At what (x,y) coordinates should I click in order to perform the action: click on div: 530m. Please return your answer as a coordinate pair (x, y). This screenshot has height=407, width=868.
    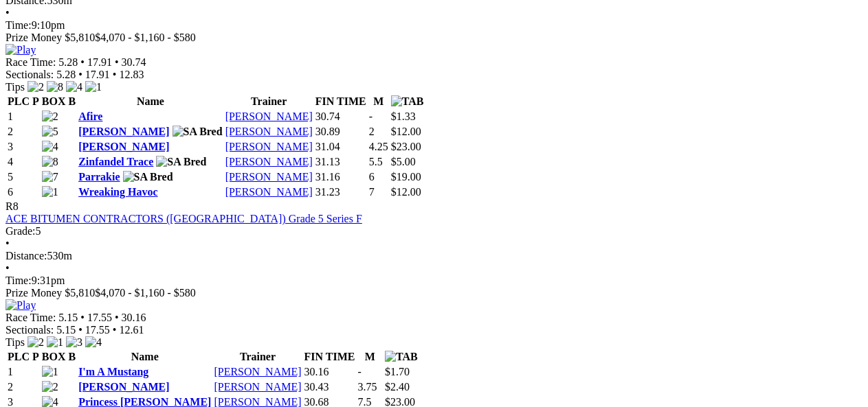
    Looking at the image, I should click on (434, 256).